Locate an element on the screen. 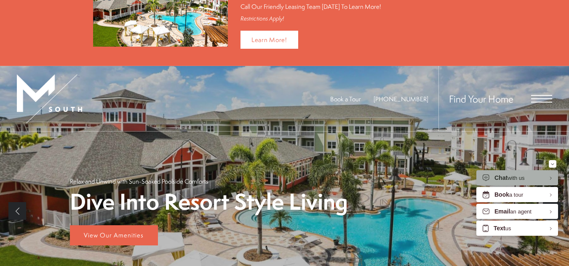 The height and width of the screenshot is (266, 569). button: Open Menu is located at coordinates (541, 99).